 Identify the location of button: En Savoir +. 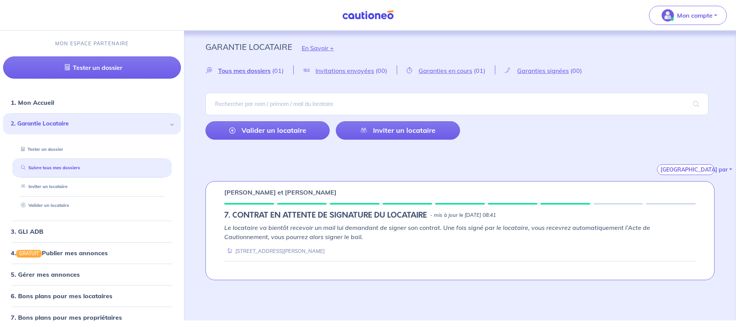
(318, 48).